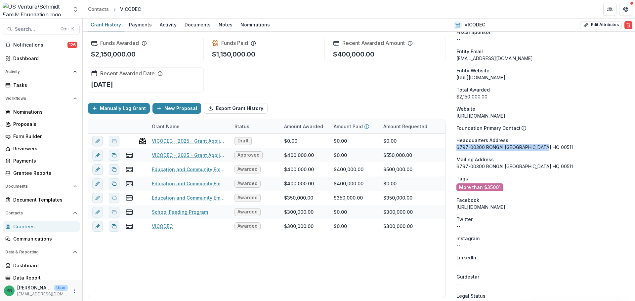 Image resolution: width=635 pixels, height=301 pixels. I want to click on a: VICODEC - 2025 - Grant Application, so click(189, 155).